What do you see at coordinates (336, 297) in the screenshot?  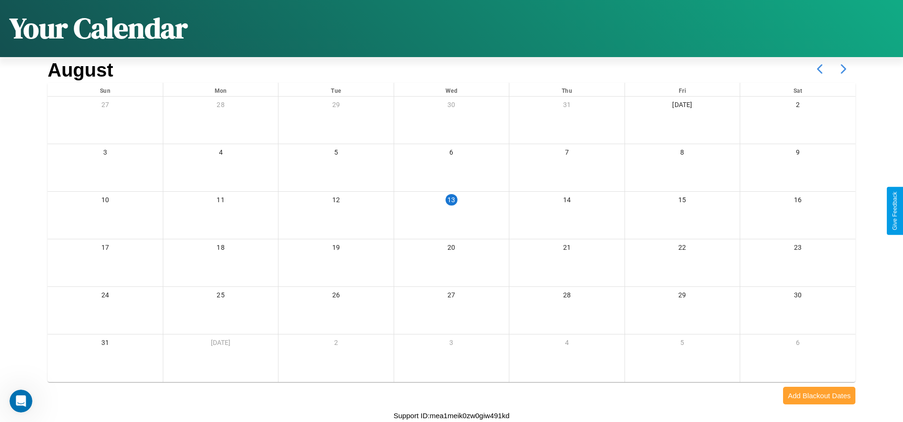 I see `div: 26` at bounding box center [336, 297].